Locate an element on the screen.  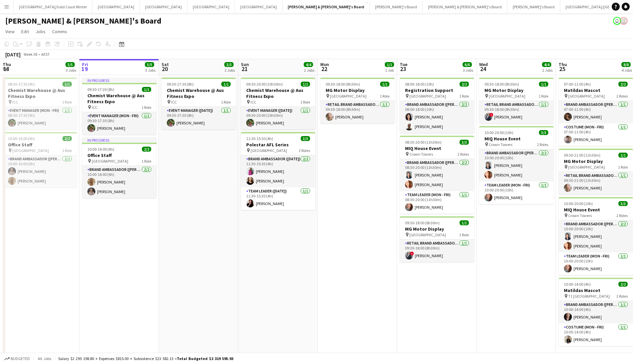
span: 10:00-14:00 (4h) is located at coordinates (577, 285).